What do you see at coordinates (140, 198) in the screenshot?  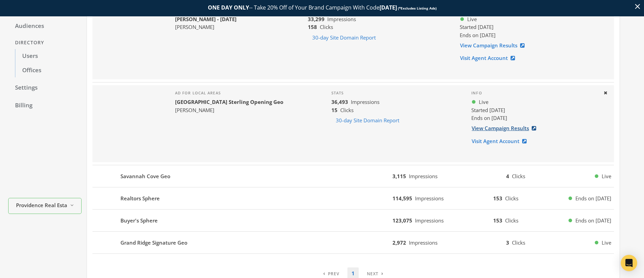 I see `b: Realtors Sphere` at bounding box center [140, 198].